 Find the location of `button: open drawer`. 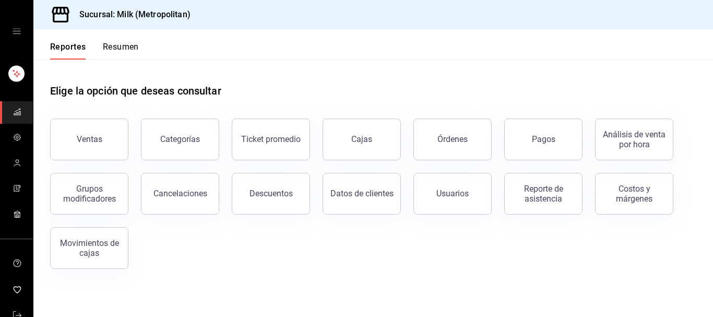

button: open drawer is located at coordinates (17, 31).